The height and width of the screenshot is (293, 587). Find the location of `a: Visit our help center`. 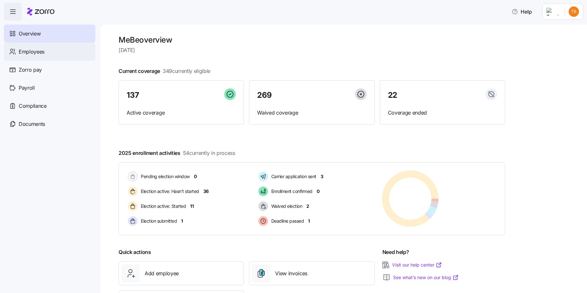

a: Visit our help center is located at coordinates (417, 265).